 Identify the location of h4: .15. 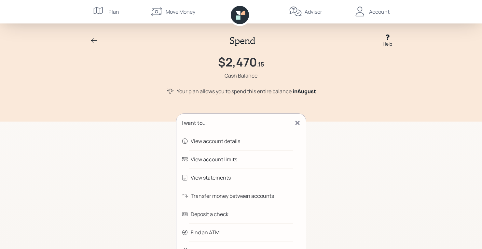
(261, 64).